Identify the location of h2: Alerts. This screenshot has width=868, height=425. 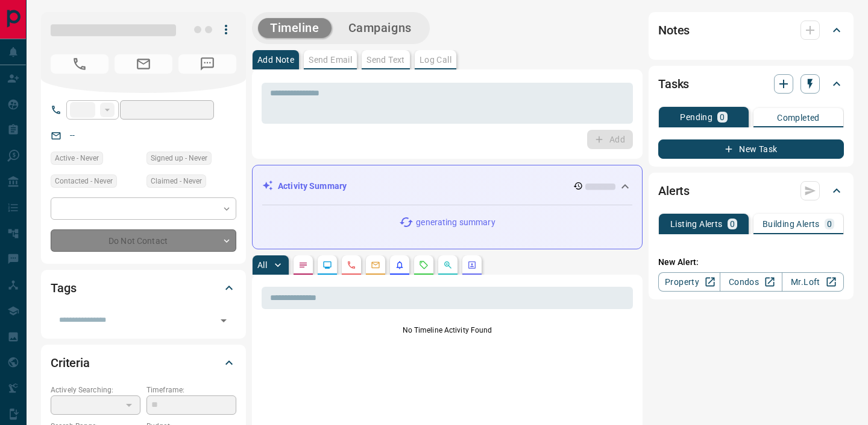
(674, 191).